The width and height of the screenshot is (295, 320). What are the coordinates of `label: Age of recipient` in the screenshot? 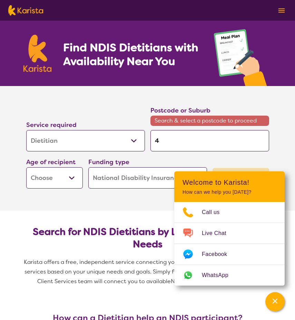 It's located at (51, 162).